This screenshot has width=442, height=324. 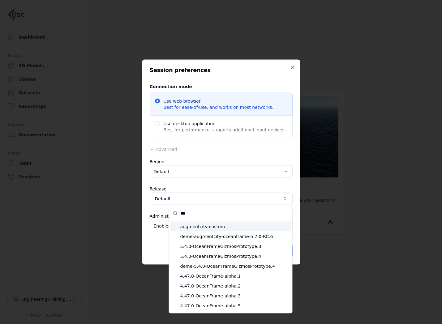 I want to click on span: 4.47.0-OceanFrame-alpha.3, so click(x=234, y=296).